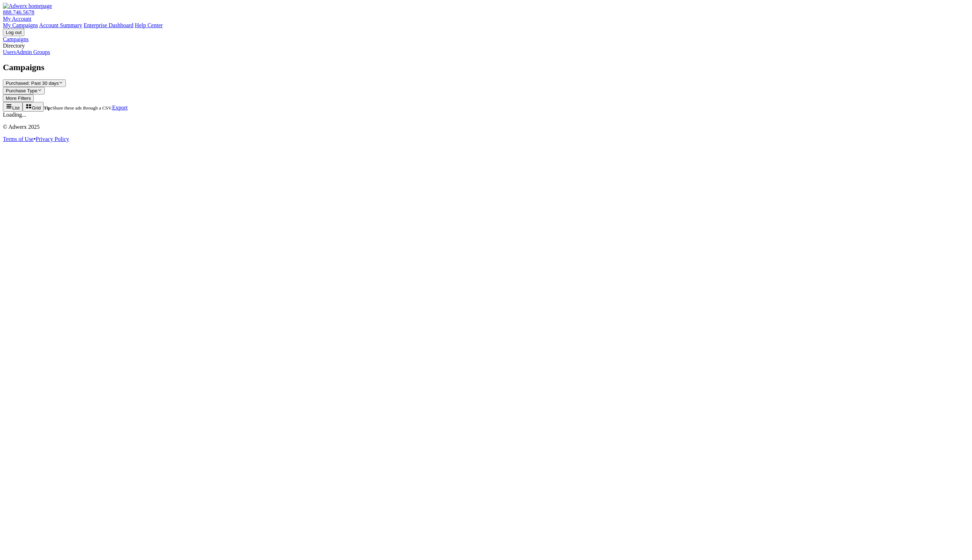 The image size is (972, 560). I want to click on a: Admin Groups, so click(33, 52).